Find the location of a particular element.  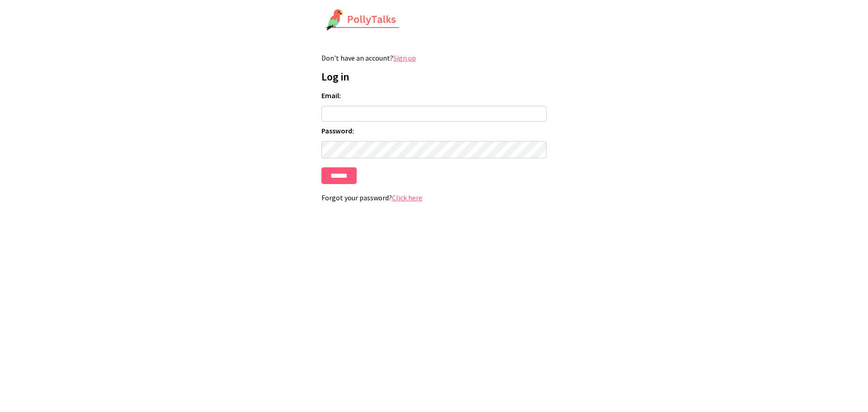

img: PollyTalks Logo is located at coordinates (362, 20).